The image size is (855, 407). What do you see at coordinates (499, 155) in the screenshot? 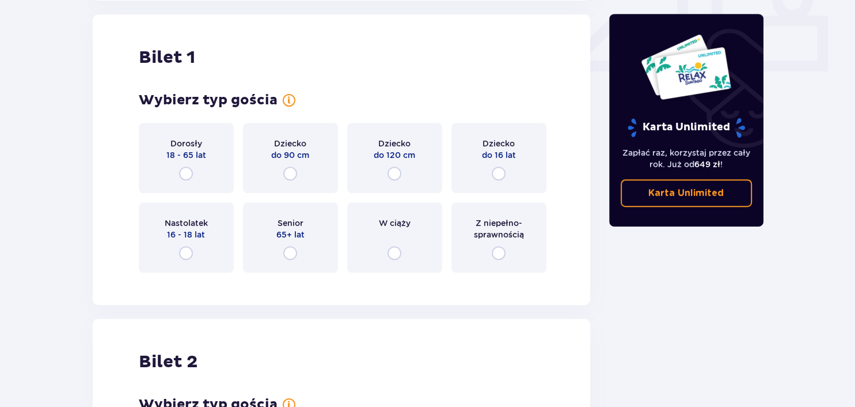
I see `p: do 16 lat` at bounding box center [499, 155].